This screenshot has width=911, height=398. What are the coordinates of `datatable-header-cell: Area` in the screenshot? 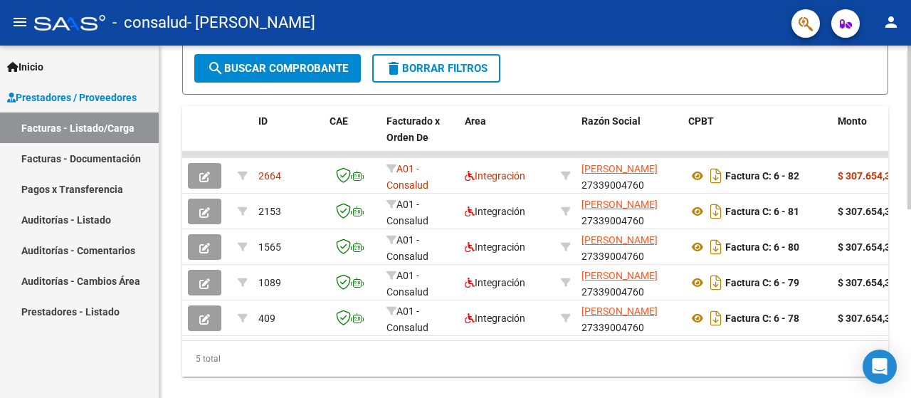 It's located at (507, 137).